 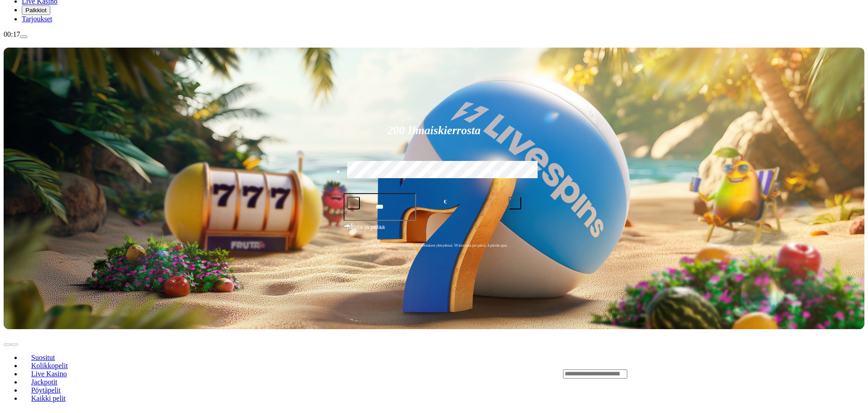 I want to click on input: Search, so click(x=595, y=374).